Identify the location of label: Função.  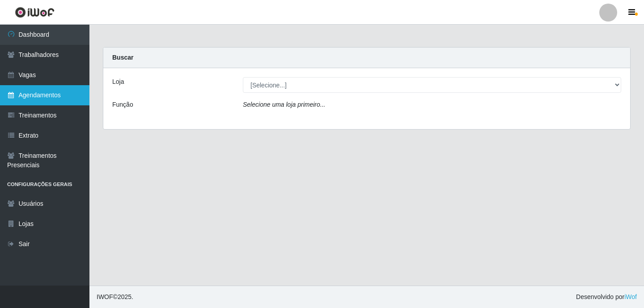
(123, 105).